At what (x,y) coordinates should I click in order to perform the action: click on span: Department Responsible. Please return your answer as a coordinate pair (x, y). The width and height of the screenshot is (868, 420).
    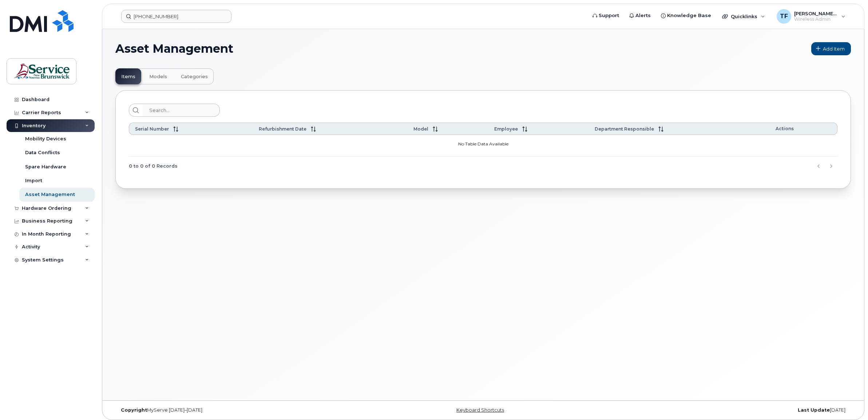
    Looking at the image, I should click on (624, 128).